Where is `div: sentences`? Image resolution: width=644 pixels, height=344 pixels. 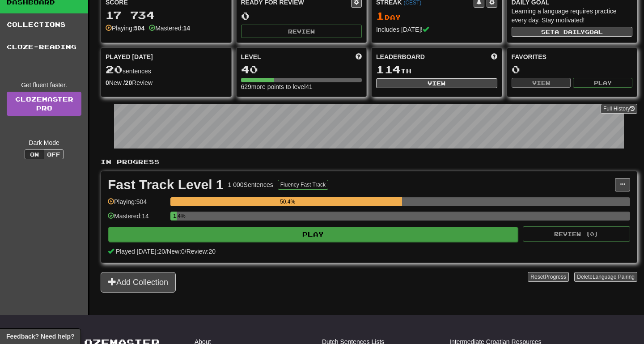 div: sentences is located at coordinates (166, 70).